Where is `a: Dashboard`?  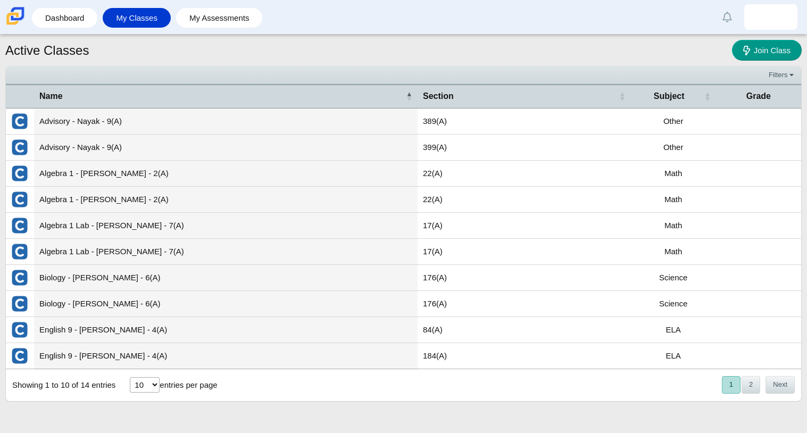
a: Dashboard is located at coordinates (64, 18).